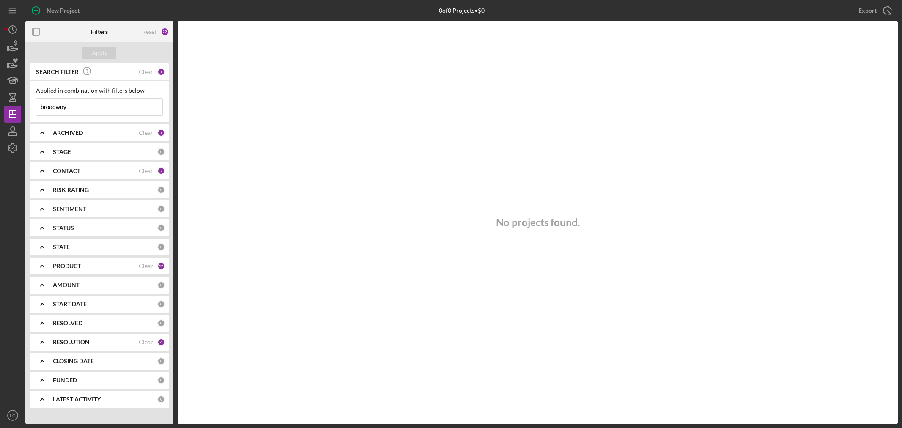 The image size is (902, 428). What do you see at coordinates (61, 247) in the screenshot?
I see `b: STATE` at bounding box center [61, 247].